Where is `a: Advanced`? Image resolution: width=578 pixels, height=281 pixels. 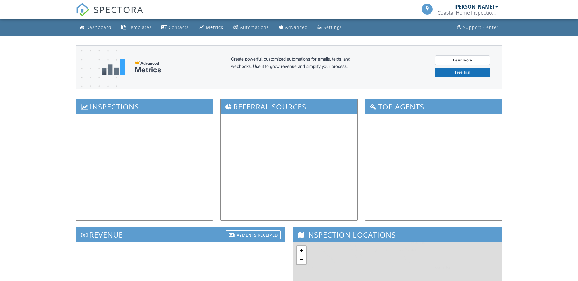
a: Advanced is located at coordinates (293, 27).